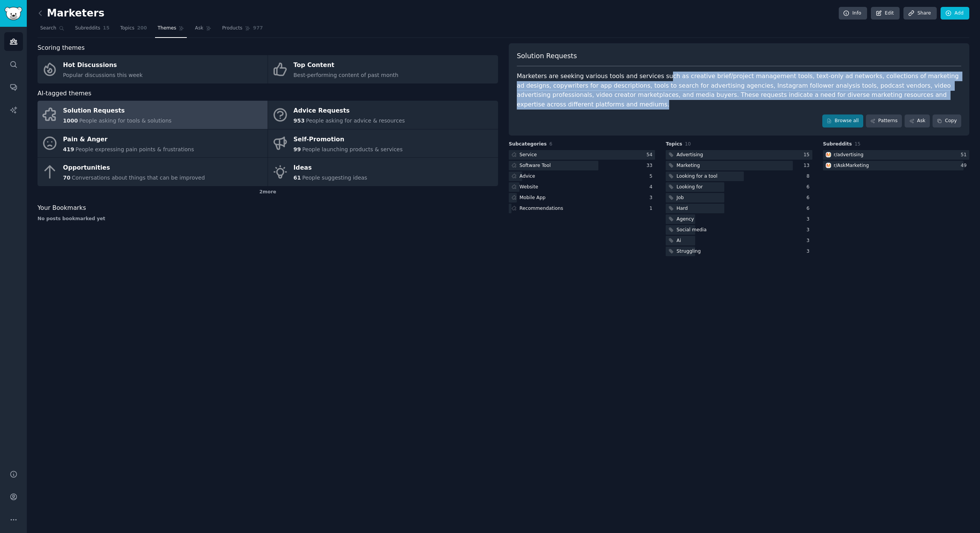 The image size is (980, 533). What do you see at coordinates (857, 144) in the screenshot?
I see `span: 15` at bounding box center [857, 144].